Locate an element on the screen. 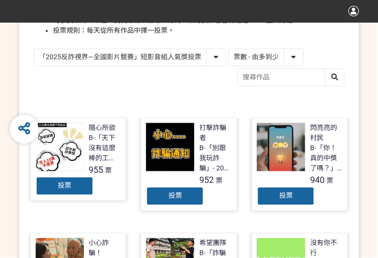 This screenshot has height=258, width=378. li: 投票規則：每天從所有作品中擇一投票。 is located at coordinates (198, 30).